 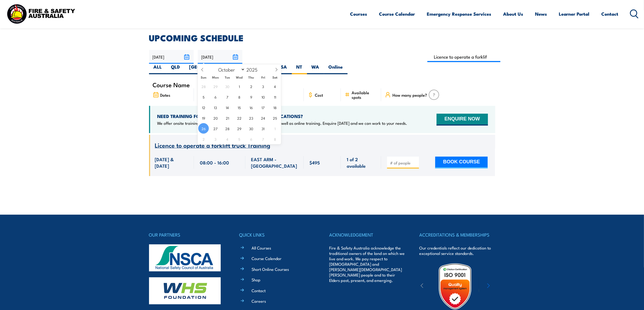 What do you see at coordinates (274, 139) in the screenshot?
I see `span: November 8, 2025` at bounding box center [274, 139].